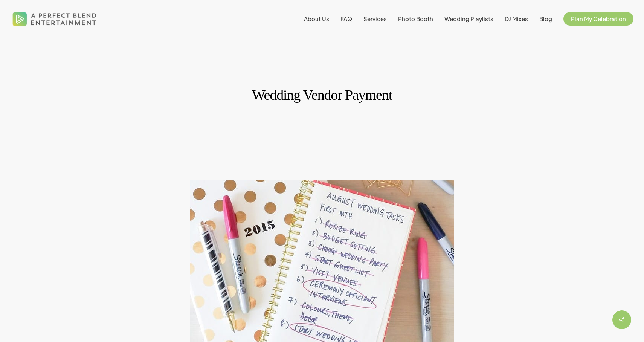 This screenshot has height=342, width=644. Describe the element at coordinates (598, 19) in the screenshot. I see `span: Plan My Celebration` at that location.